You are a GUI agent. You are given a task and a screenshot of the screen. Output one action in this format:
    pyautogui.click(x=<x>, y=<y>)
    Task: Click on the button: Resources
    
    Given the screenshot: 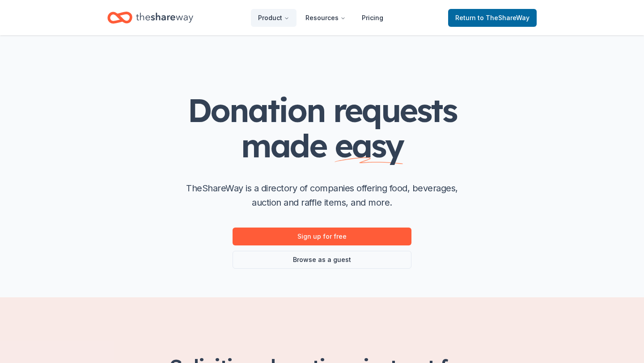 What is the action you would take?
    pyautogui.click(x=325, y=18)
    